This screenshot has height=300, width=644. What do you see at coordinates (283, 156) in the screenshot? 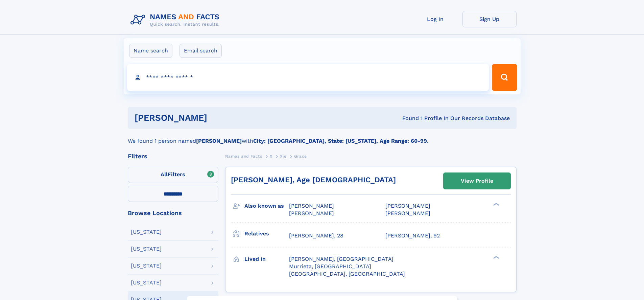
I see `span: Xie` at bounding box center [283, 156].